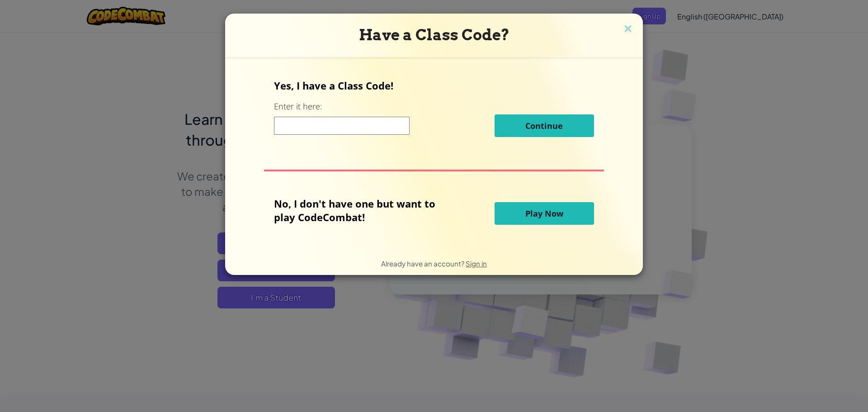  Describe the element at coordinates (544, 126) in the screenshot. I see `span: Continue` at that location.